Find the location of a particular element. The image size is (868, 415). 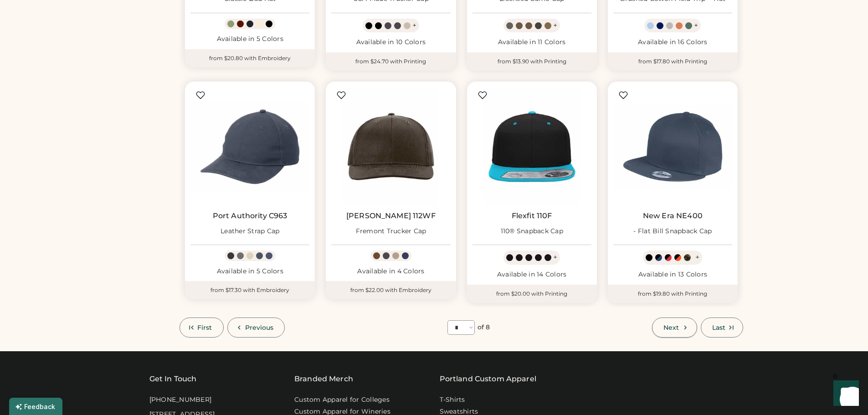

a: T-Shirts is located at coordinates (452, 400).